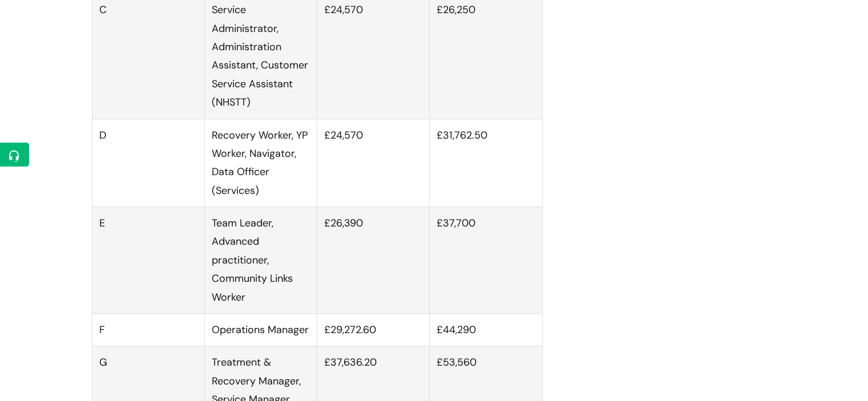 This screenshot has height=401, width=868. Describe the element at coordinates (373, 330) in the screenshot. I see `td: £29,272.60` at that location.